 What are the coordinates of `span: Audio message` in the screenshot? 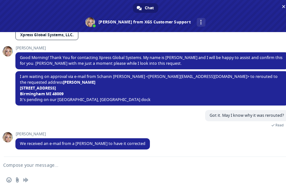 It's located at (26, 180).